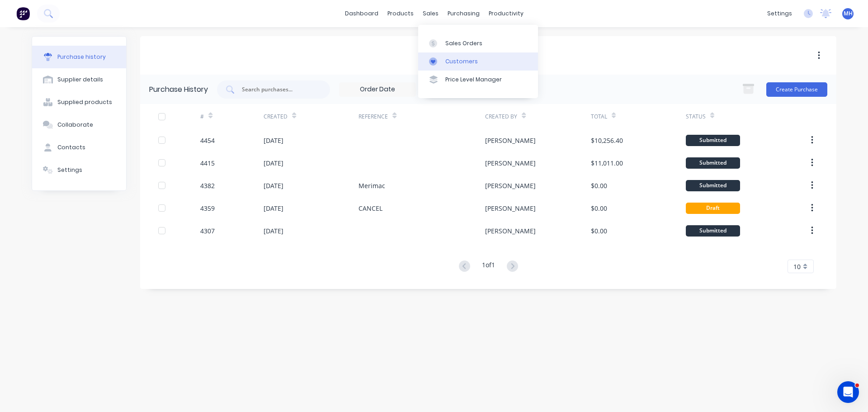  Describe the element at coordinates (478, 79) in the screenshot. I see `a: Price Level Manager` at that location.